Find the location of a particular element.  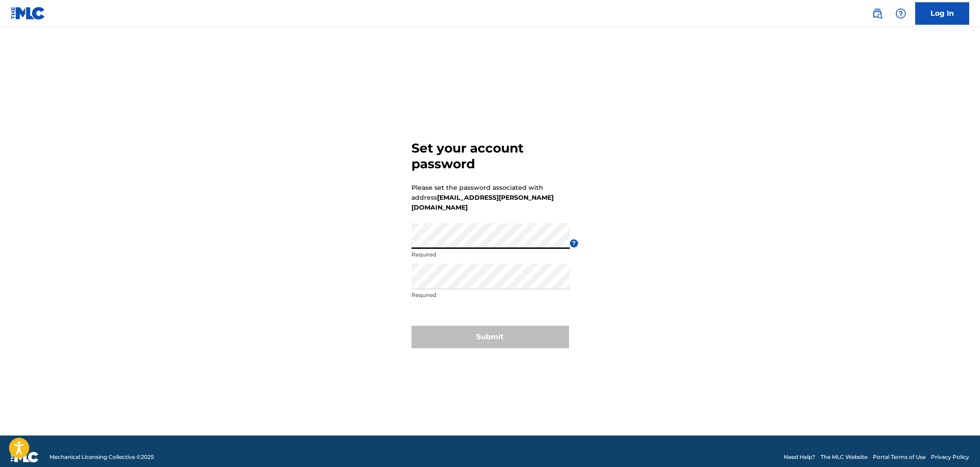

a: The MLC Website is located at coordinates (844, 458).